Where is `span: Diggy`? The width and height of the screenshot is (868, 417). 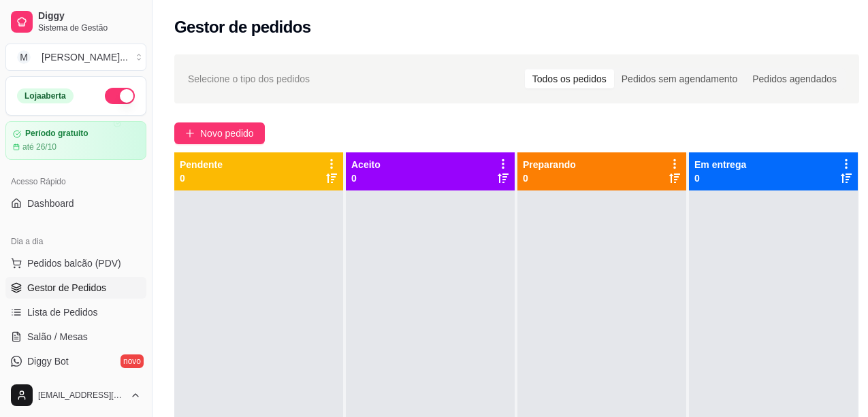
span: Diggy is located at coordinates (89, 16).